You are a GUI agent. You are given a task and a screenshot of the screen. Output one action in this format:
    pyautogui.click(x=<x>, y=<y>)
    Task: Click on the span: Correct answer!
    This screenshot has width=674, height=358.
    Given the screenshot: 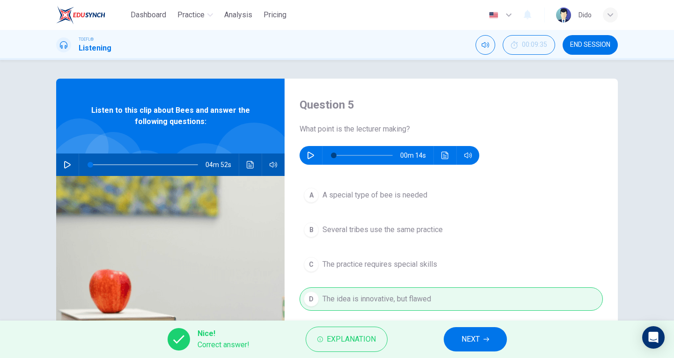 What is the action you would take?
    pyautogui.click(x=223, y=345)
    